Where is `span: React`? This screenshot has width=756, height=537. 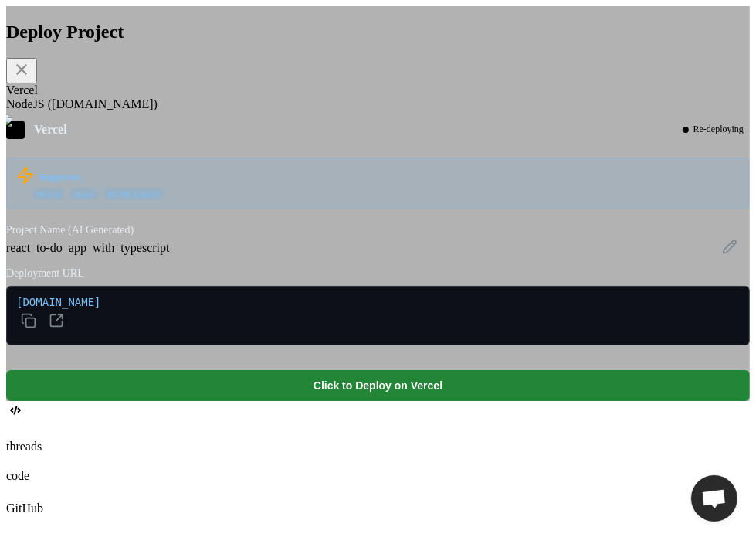
span: React is located at coordinates (83, 194).